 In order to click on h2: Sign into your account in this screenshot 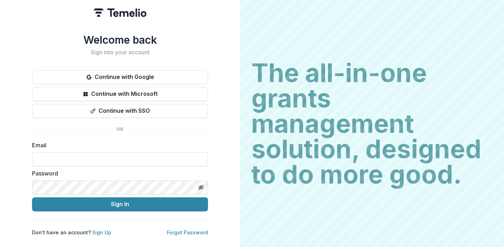, I will do `click(120, 52)`.